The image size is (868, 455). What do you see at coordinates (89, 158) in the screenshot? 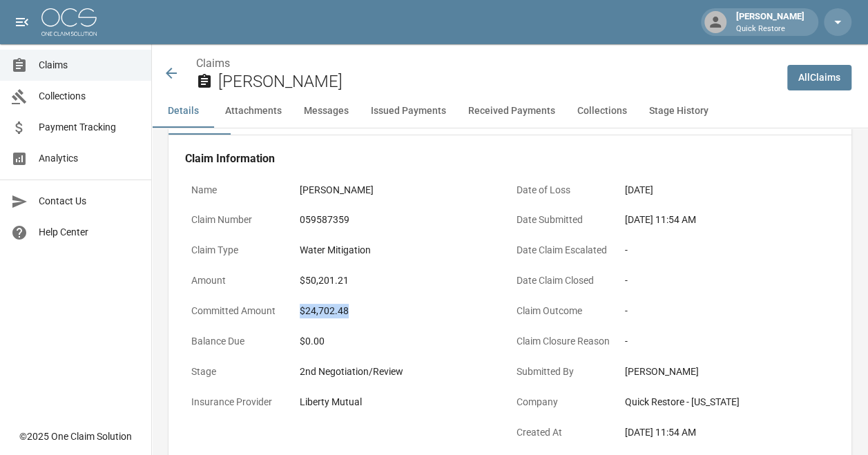
I see `span: Analytics` at bounding box center [89, 158].